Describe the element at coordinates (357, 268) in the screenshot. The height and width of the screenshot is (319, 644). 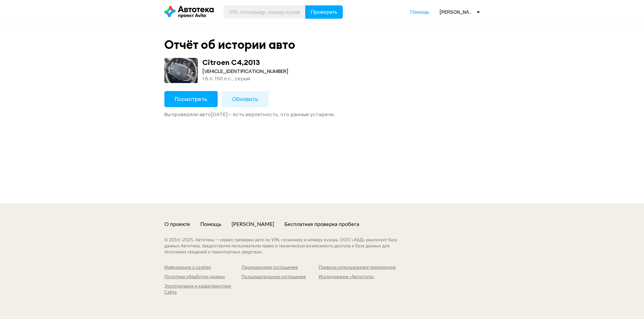
I see `a: Правила использования промокодов` at that location.